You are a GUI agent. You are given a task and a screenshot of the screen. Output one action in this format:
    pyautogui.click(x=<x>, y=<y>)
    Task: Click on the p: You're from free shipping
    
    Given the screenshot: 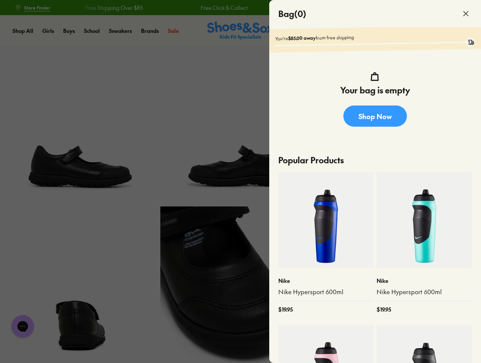 What is the action you would take?
    pyautogui.click(x=375, y=36)
    